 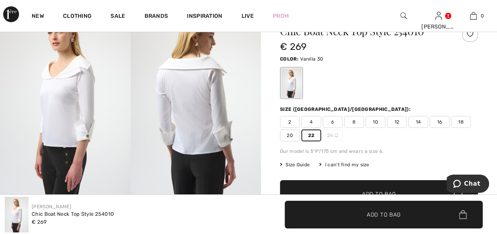 I want to click on a: Clothing, so click(x=77, y=17).